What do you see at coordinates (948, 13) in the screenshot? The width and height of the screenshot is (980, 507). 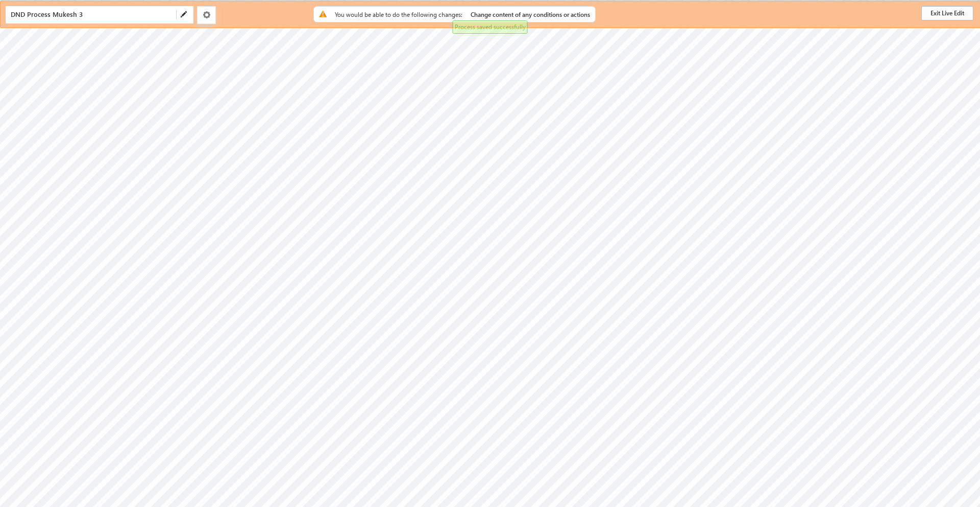 I see `button: Exit Live Edit` at bounding box center [948, 13].